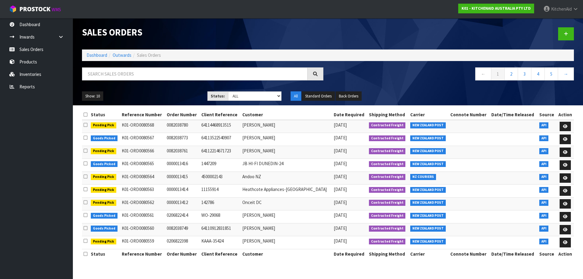 This screenshot has height=279, width=583. I want to click on th: Carrier, so click(429, 115).